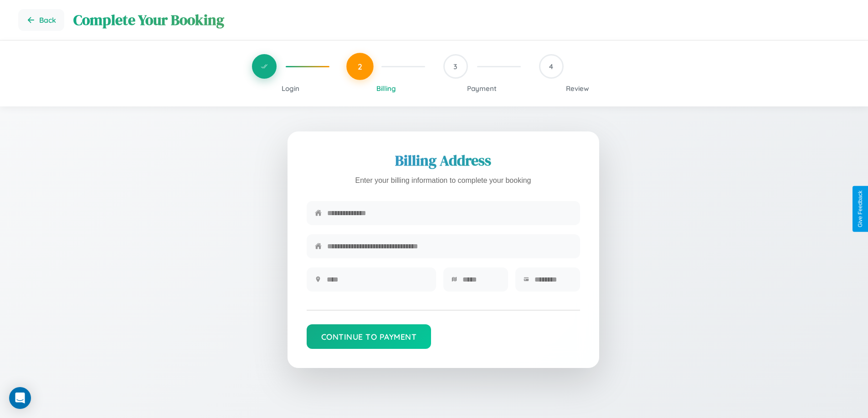 Image resolution: width=868 pixels, height=418 pixels. I want to click on div: Open Intercom Messenger, so click(20, 398).